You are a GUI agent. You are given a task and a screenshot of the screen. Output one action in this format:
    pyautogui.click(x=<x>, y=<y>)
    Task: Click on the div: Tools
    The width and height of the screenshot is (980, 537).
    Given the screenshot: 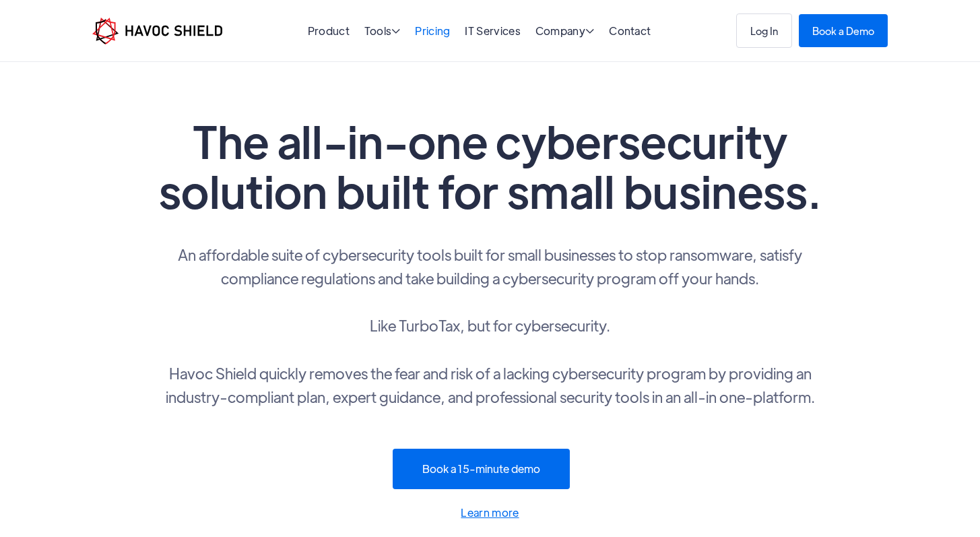 What is the action you would take?
    pyautogui.click(x=383, y=32)
    